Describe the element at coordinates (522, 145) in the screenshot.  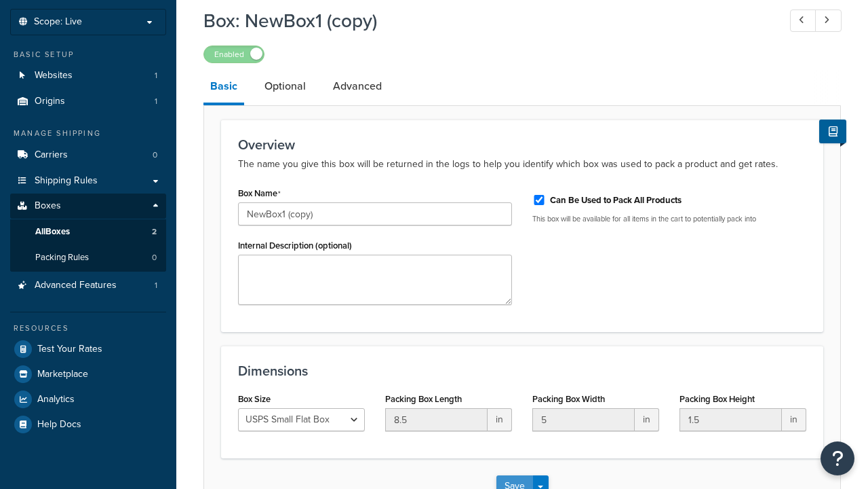
I see `h3: Overview` at that location.